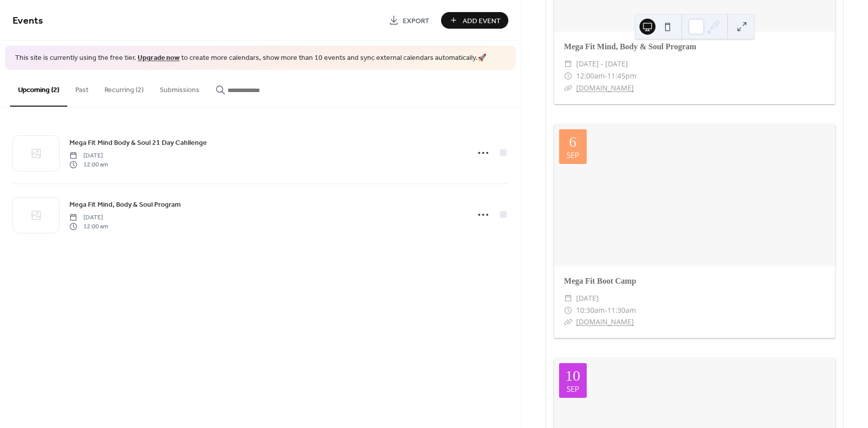 The height and width of the screenshot is (428, 868). I want to click on div: 10, so click(573, 375).